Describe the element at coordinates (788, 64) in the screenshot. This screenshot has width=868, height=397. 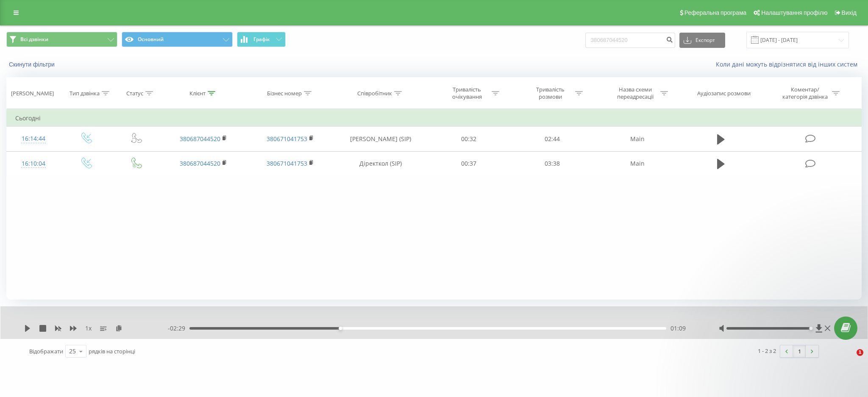
I see `a: Коли дані можуть відрізнятися вiд інших систем` at that location.